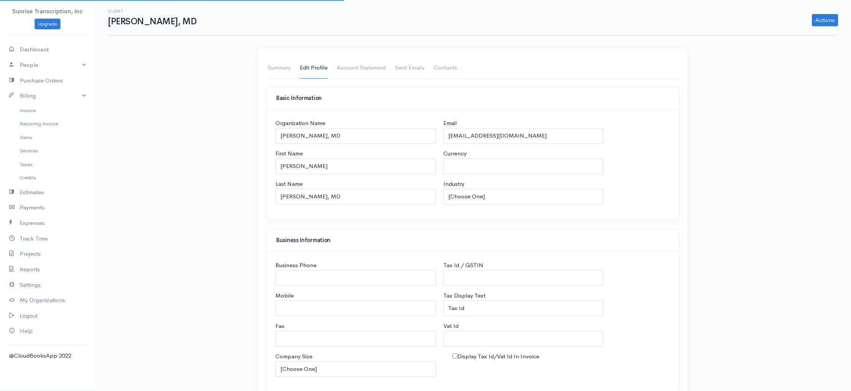  Describe the element at coordinates (289, 184) in the screenshot. I see `label: Last Name` at that location.